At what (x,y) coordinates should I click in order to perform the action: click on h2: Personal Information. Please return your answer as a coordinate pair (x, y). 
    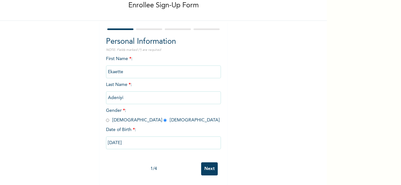
    Looking at the image, I should click on (164, 42).